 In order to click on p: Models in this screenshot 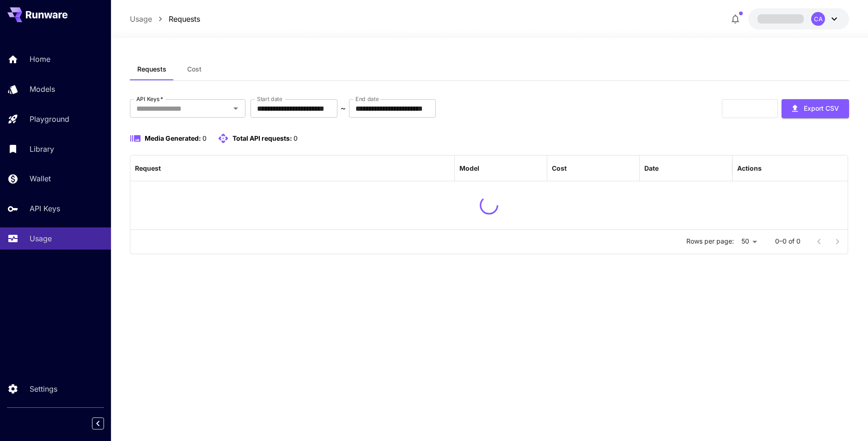, I will do `click(42, 89)`.